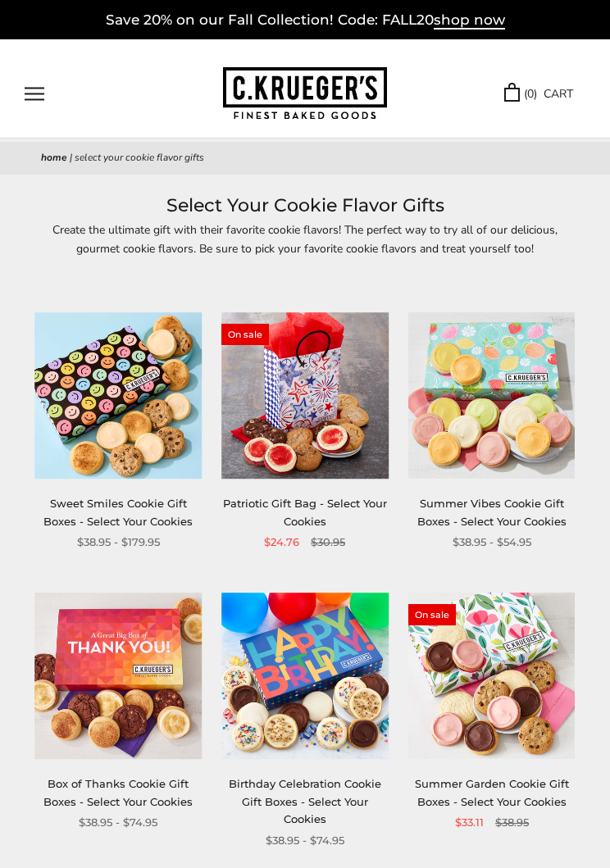 This screenshot has width=610, height=868. Describe the element at coordinates (139, 157) in the screenshot. I see `span: Select Your Cookie Flavor Gifts` at that location.